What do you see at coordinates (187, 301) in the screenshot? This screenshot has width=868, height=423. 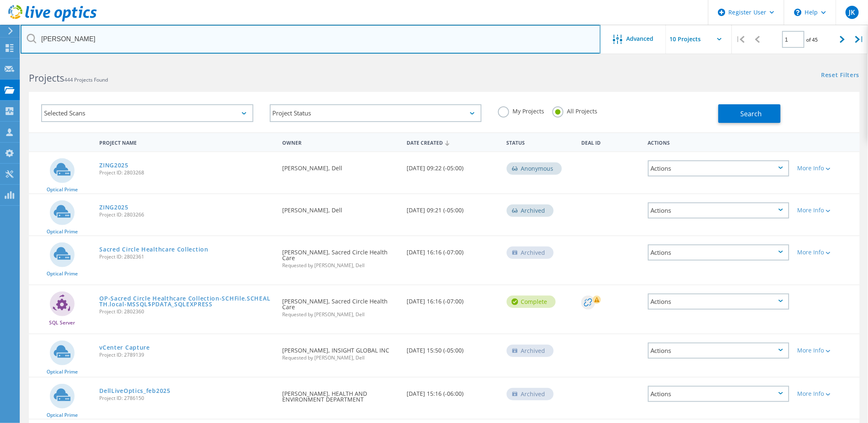 I see `a: OP-Sacred Circle Healthcare Collection-SCHFile.SCHEALTH.local-MSSQL$PDATA_SQLEXPRESS` at bounding box center [187, 301].